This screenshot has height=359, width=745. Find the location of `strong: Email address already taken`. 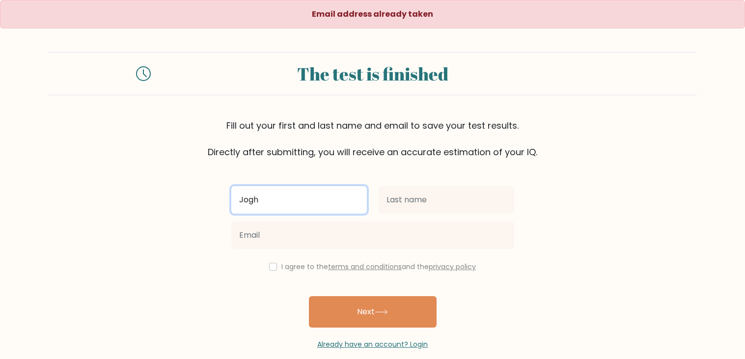

strong: Email address already taken is located at coordinates (372, 14).